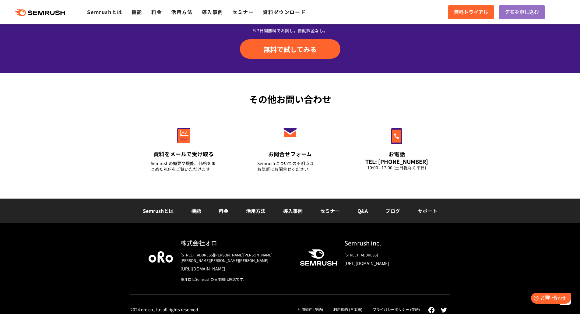 The width and height of the screenshot is (580, 314). Describe the element at coordinates (184, 154) in the screenshot. I see `div: 資料をメールで受け取る` at that location.